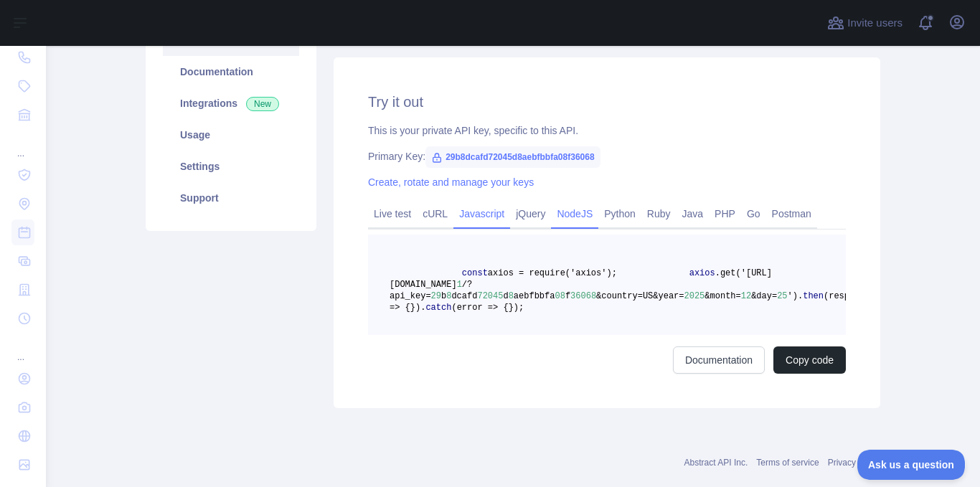  Describe the element at coordinates (559, 296) in the screenshot. I see `span: 08` at that location.